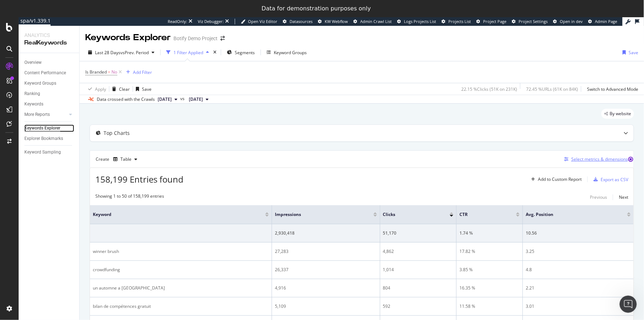 This screenshot has height=320, width=644. Describe the element at coordinates (245, 53) in the screenshot. I see `span: Segments` at that location.